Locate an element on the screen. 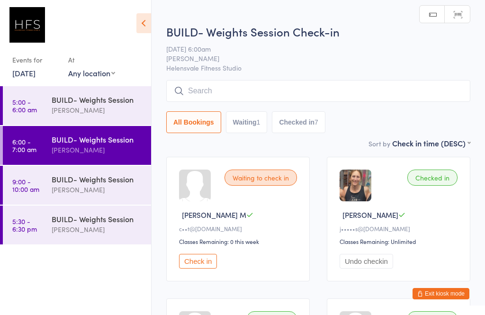  button: Exit kiosk mode is located at coordinates (441, 294).